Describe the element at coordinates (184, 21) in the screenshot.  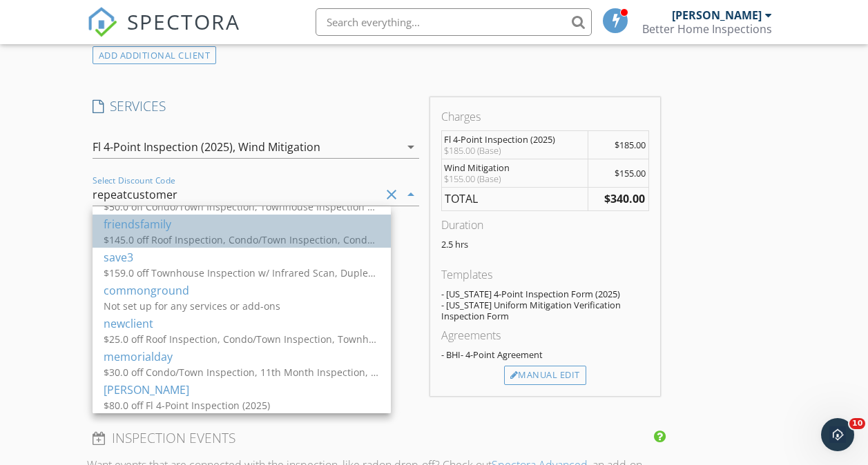
I see `span: SPECTORA` at that location.